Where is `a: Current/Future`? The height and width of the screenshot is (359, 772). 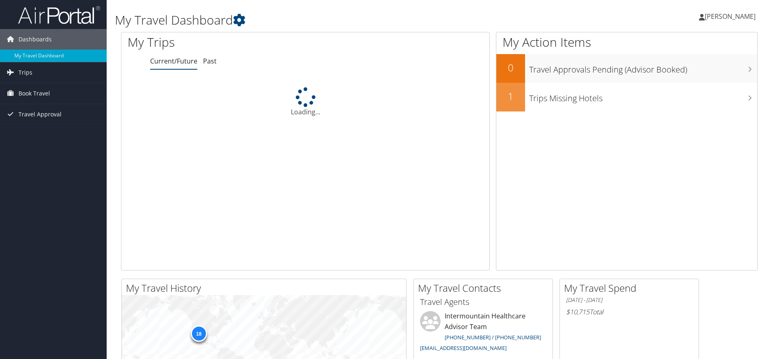
a: Current/Future is located at coordinates (174, 61).